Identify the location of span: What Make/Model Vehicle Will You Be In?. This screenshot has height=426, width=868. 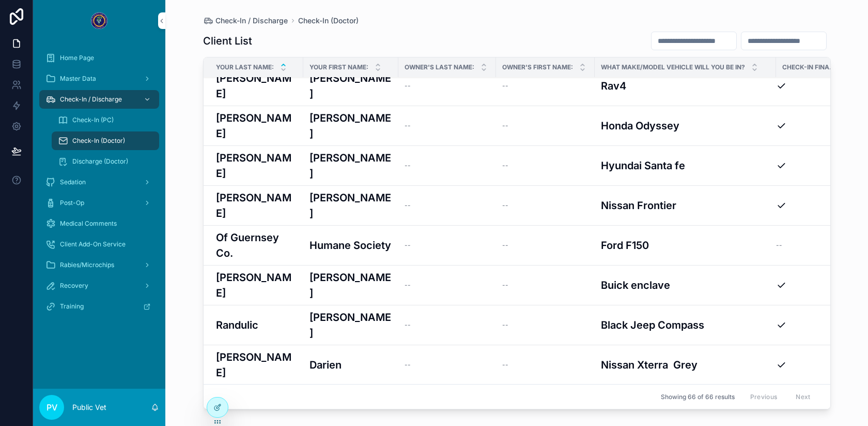
(673, 67).